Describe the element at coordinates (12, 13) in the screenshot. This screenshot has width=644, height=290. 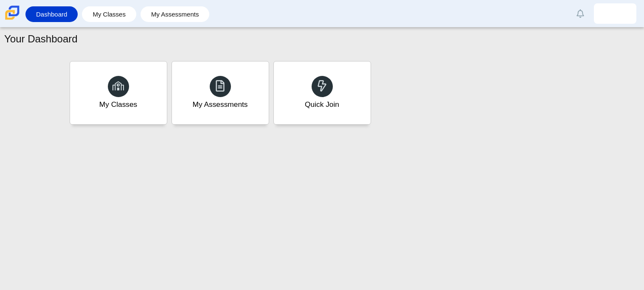
I see `img: Carmen School of Science & Technology` at that location.